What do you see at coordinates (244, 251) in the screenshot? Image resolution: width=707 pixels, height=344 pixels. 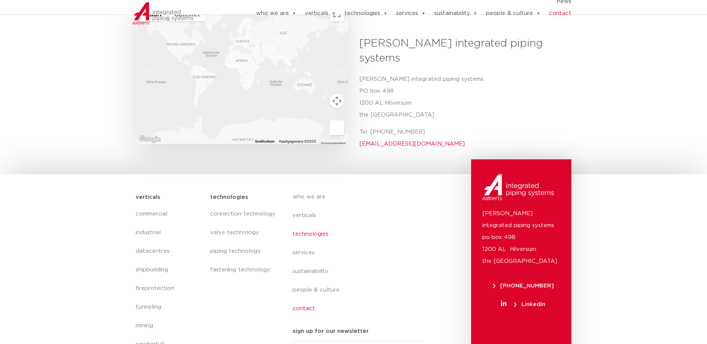 I see `a: piping technology` at bounding box center [244, 251].